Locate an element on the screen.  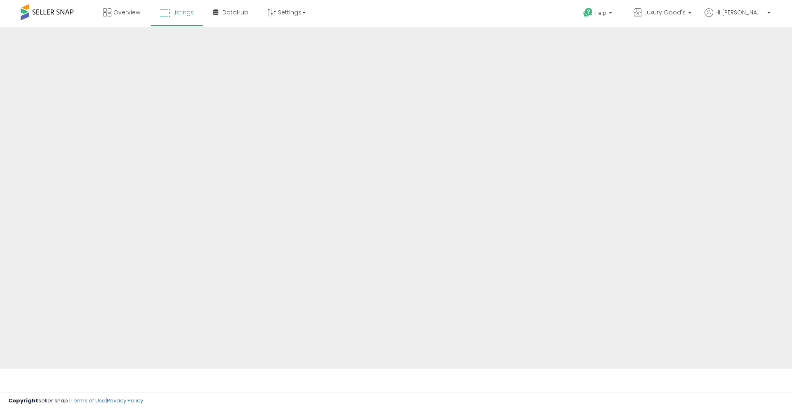
i: Get Help is located at coordinates (587, 12).